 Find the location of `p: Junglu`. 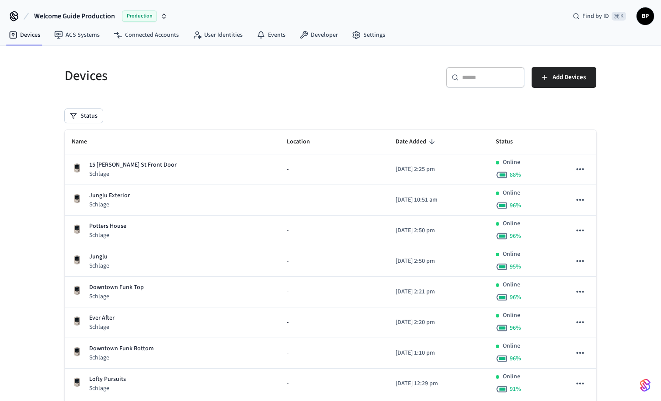

p: Junglu is located at coordinates (99, 256).